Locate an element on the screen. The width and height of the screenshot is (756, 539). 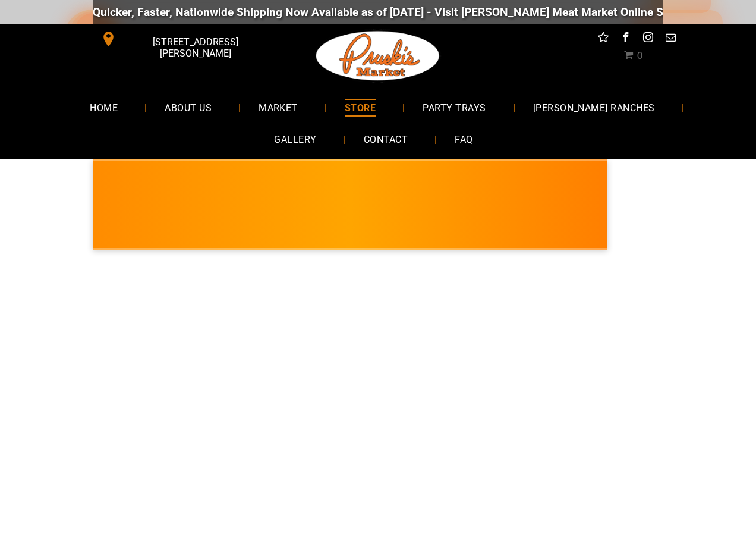
a: MARKET is located at coordinates (278, 107).